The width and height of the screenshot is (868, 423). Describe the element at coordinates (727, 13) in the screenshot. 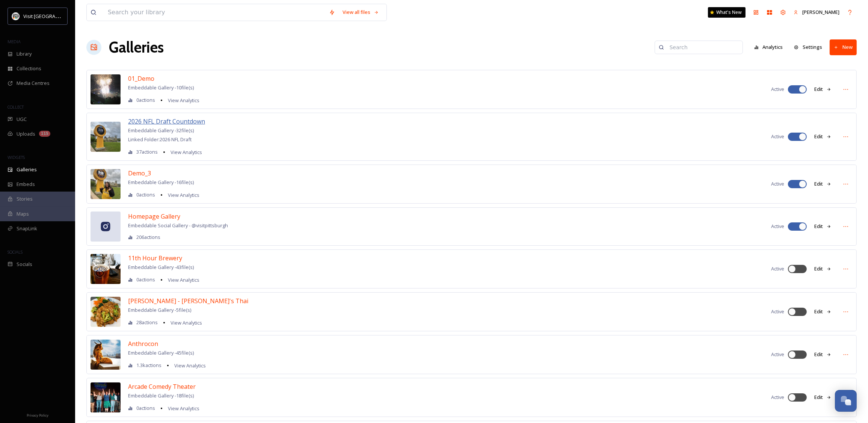

I see `div: What's New` at that location.